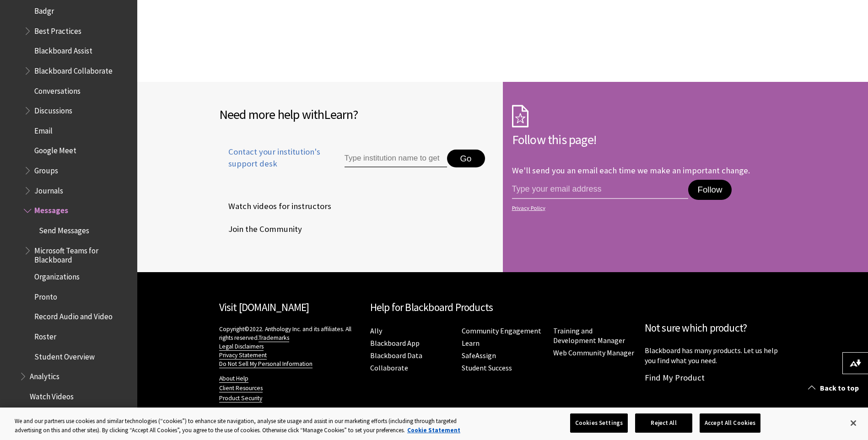 The height and width of the screenshot is (440, 868). Describe the element at coordinates (261, 229) in the screenshot. I see `a: Join the Community` at that location.